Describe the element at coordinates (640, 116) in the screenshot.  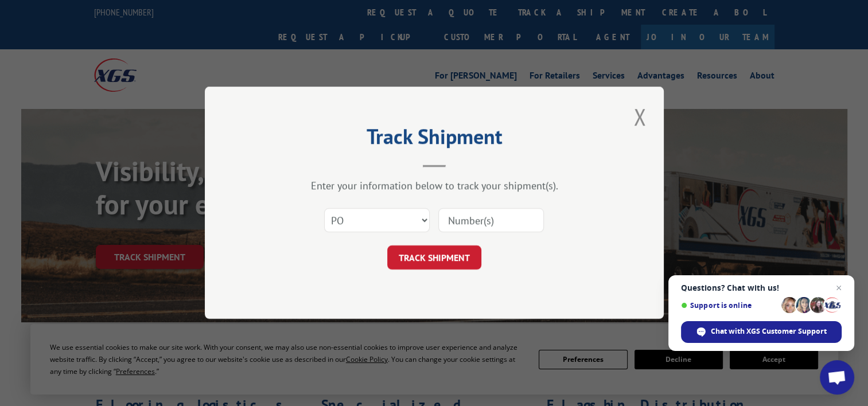
I see `button: Close modal` at that location.